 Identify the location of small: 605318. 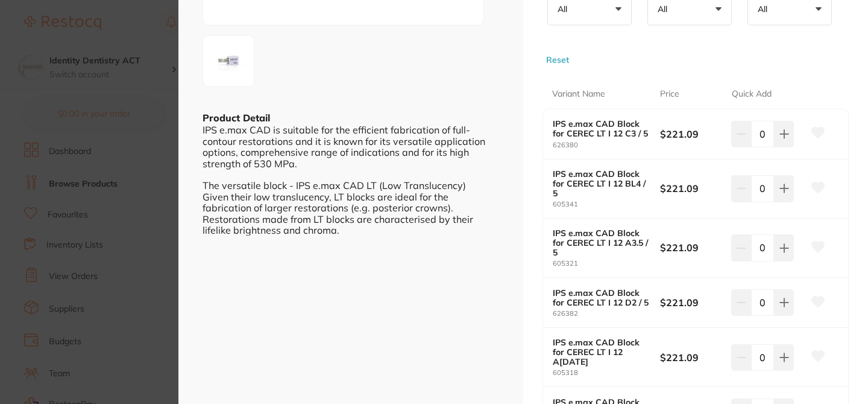
(607, 372).